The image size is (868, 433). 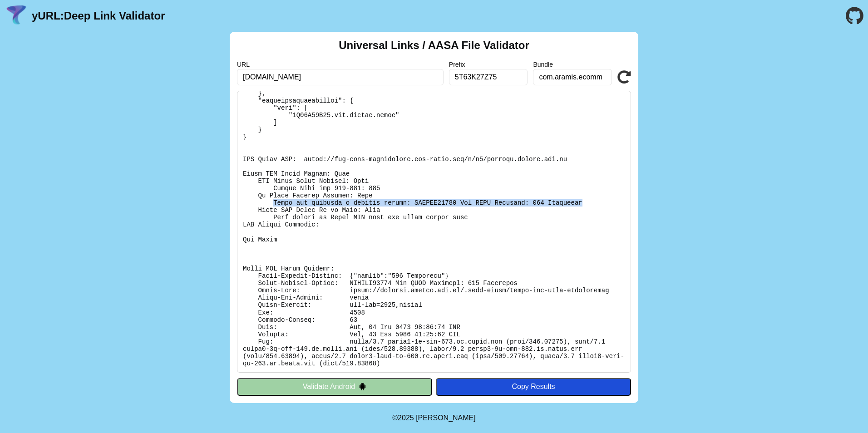 What do you see at coordinates (446, 418) in the screenshot?
I see `a: Michael Ibragimchayev's Personal Site` at bounding box center [446, 418].